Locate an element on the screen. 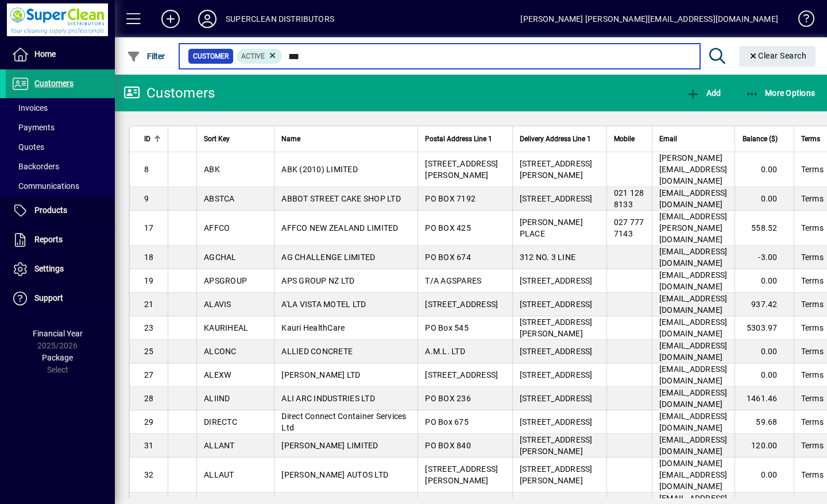 Image resolution: width=827 pixels, height=504 pixels. span: ABK (2010) LIMITED is located at coordinates (319, 170).